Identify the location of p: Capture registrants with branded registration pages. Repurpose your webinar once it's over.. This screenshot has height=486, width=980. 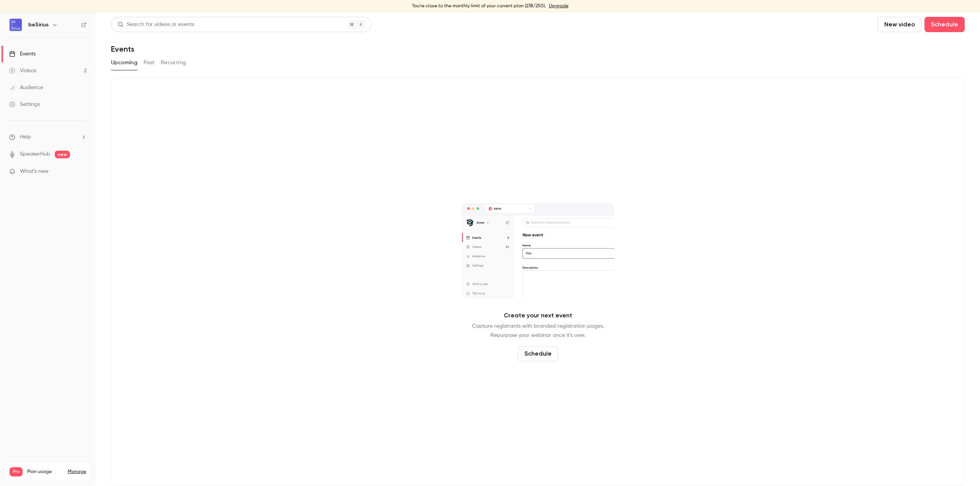
(538, 331).